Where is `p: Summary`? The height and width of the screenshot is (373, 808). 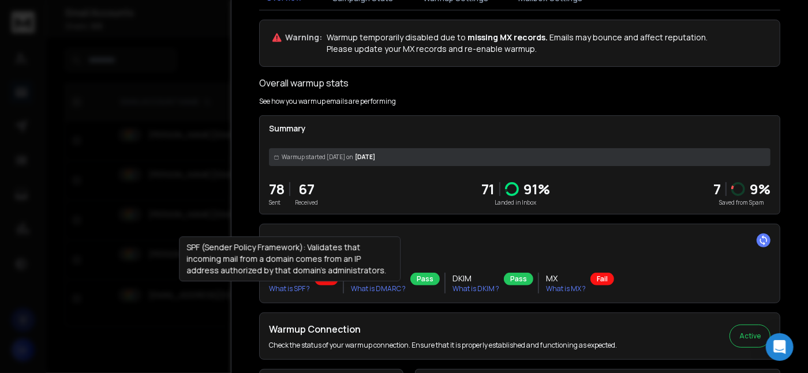 p: Summary is located at coordinates (519, 129).